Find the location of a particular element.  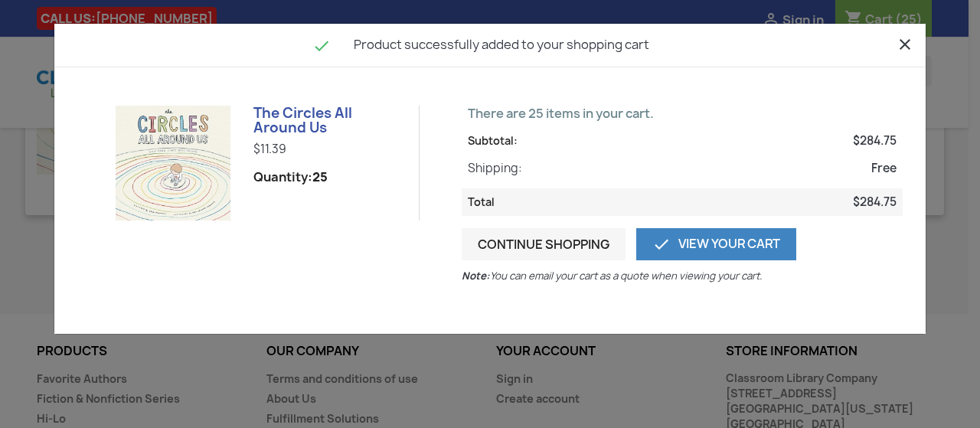

strong: 25 is located at coordinates (320, 177).